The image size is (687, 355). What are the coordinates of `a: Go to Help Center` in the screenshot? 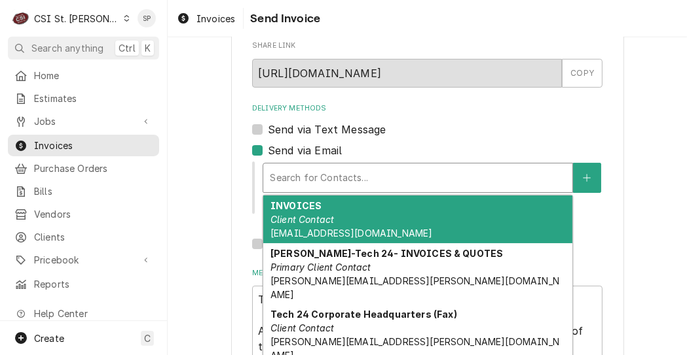 It's located at (83, 313).